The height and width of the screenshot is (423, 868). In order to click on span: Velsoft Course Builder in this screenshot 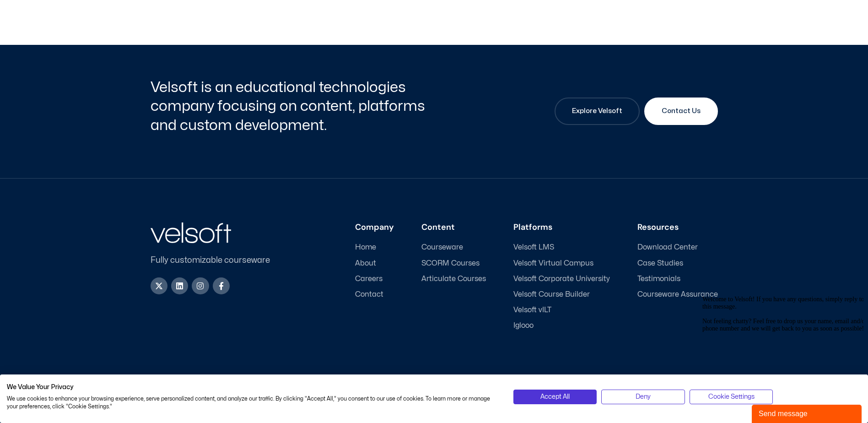, I will do `click(551, 295)`.